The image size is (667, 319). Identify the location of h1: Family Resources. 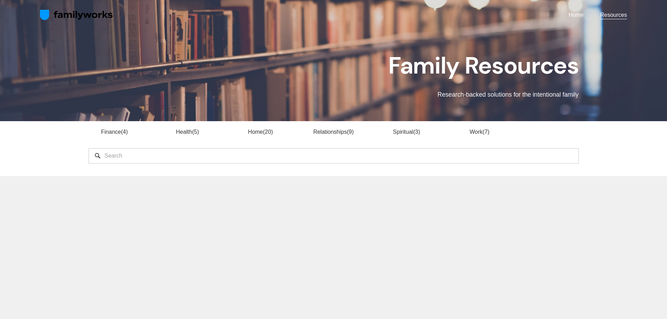
(395, 66).